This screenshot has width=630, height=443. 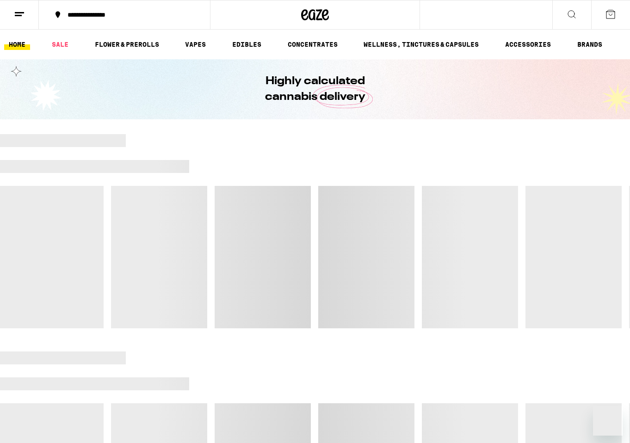 What do you see at coordinates (421, 44) in the screenshot?
I see `a: WELLNESS, TINCTURES & CAPSULES` at bounding box center [421, 44].